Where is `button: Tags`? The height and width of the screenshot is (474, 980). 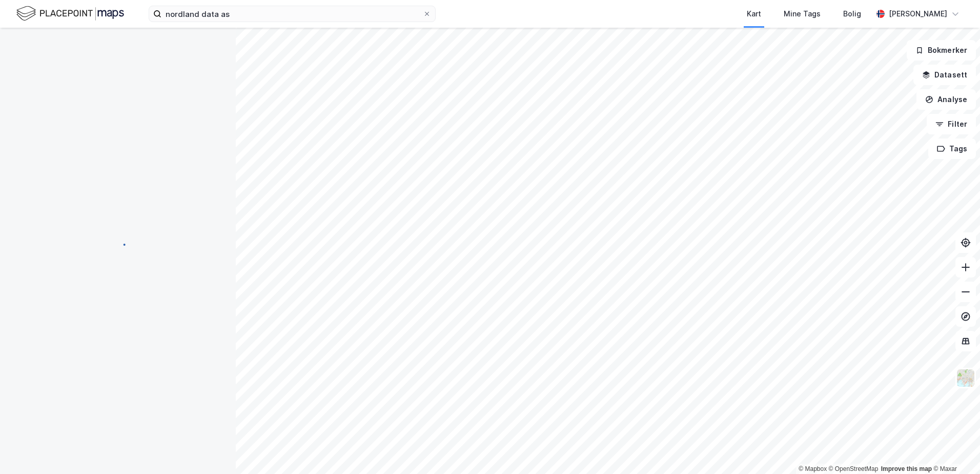
button: Tags is located at coordinates (952, 149).